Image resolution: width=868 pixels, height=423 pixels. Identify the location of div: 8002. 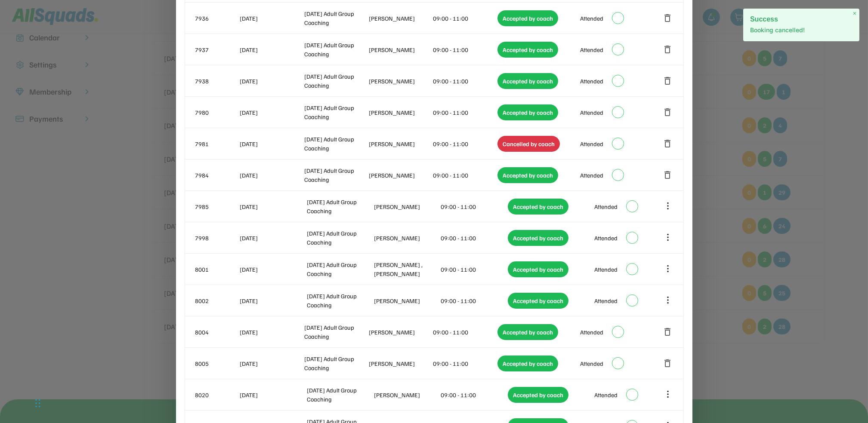
(217, 301).